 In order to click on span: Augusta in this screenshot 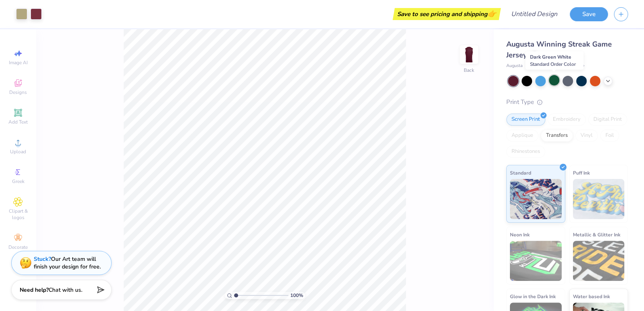, I will do `click(514, 66)`.